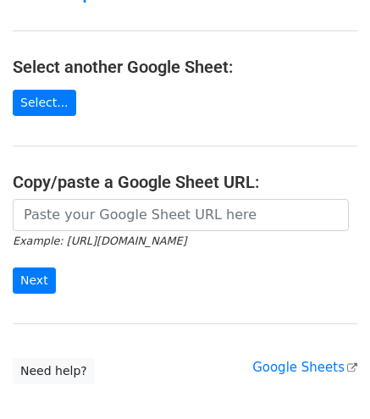 The image size is (370, 419). What do you see at coordinates (44, 102) in the screenshot?
I see `a: Select...` at bounding box center [44, 102].